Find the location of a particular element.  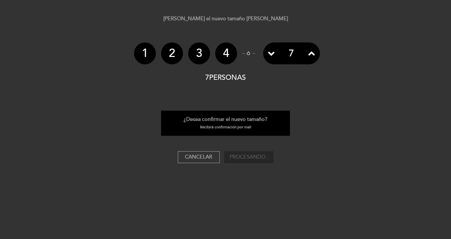

li: 4 is located at coordinates (226, 53).